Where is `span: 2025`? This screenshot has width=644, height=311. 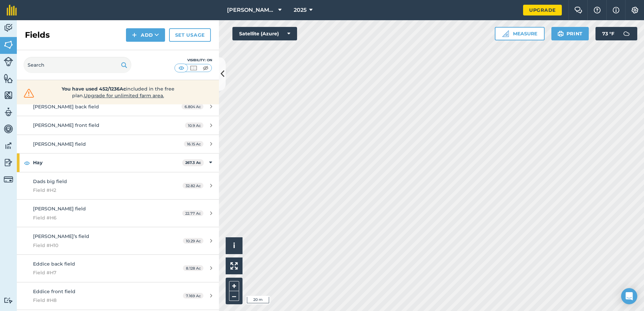 span: 2025 is located at coordinates (300, 10).